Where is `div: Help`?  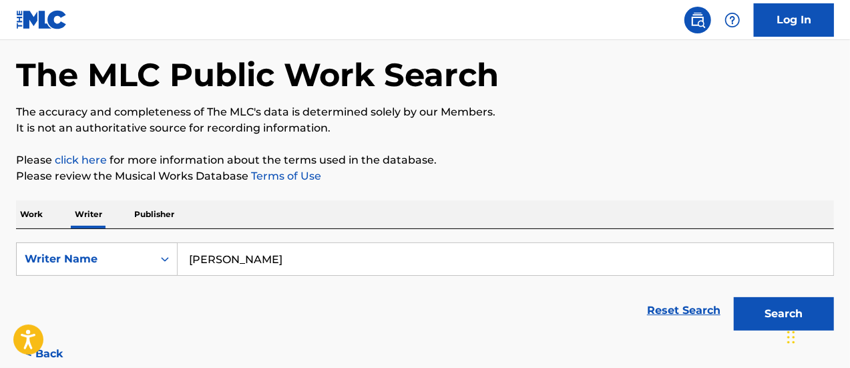 div: Help is located at coordinates (733, 20).